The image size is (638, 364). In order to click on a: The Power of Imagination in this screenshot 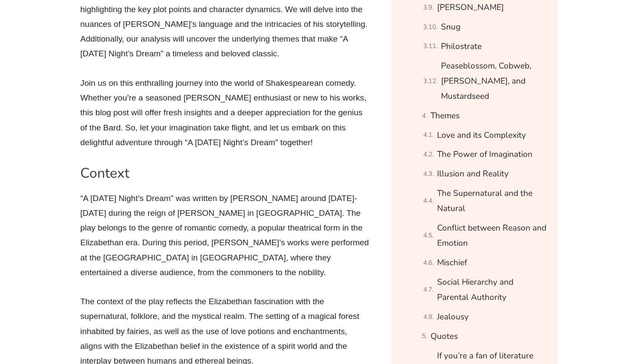, I will do `click(485, 154)`.